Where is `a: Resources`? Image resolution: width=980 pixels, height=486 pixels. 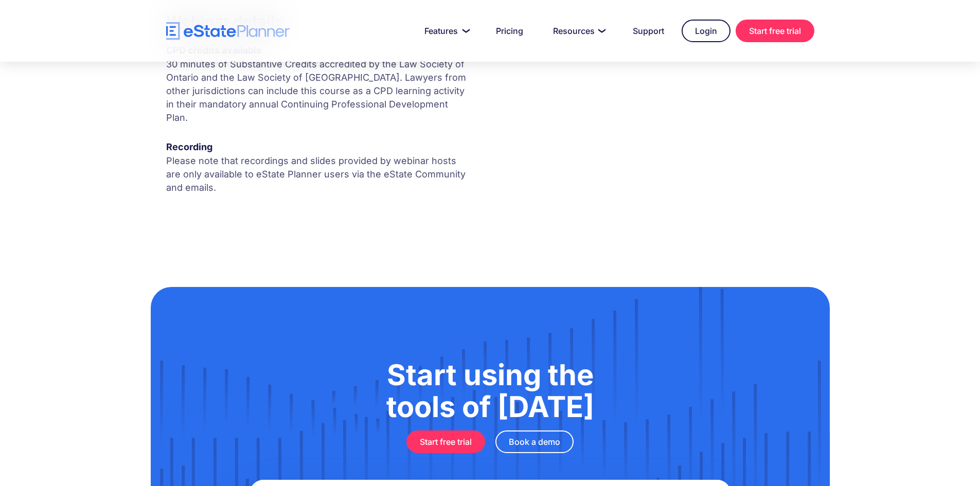 a: Resources is located at coordinates (577, 31).